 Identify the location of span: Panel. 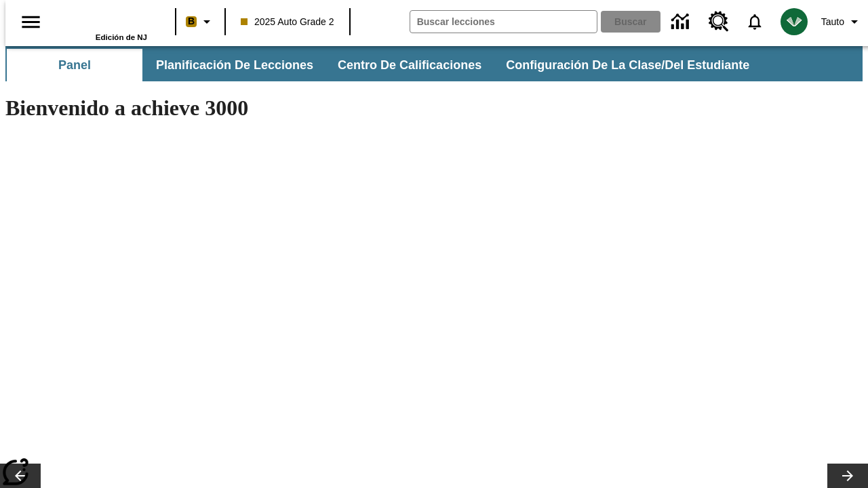
(74, 65).